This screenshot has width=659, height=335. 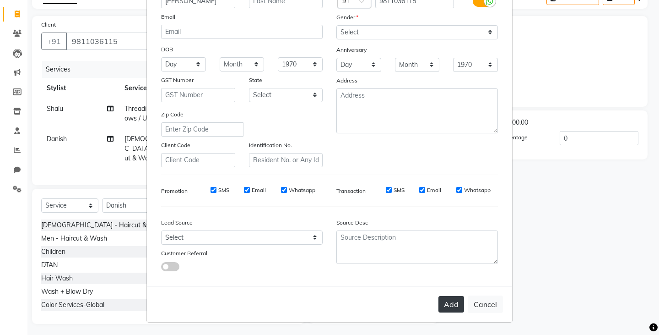 What do you see at coordinates (242, 32) in the screenshot?
I see `input: Email` at bounding box center [242, 32].